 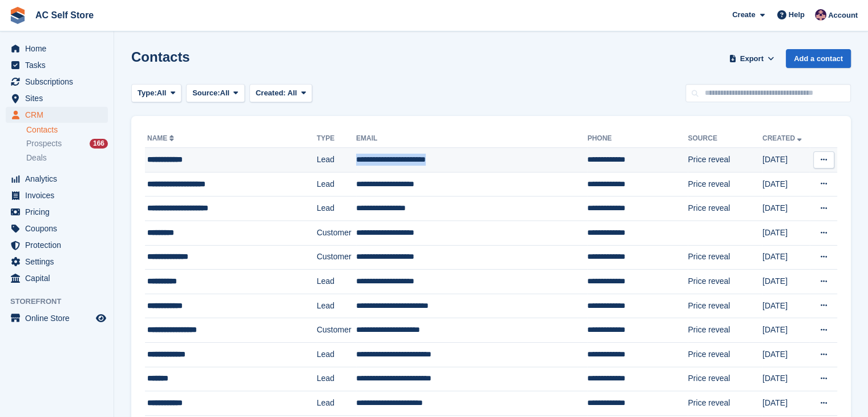 What do you see at coordinates (637, 139) in the screenshot?
I see `th: Phone` at bounding box center [637, 139].